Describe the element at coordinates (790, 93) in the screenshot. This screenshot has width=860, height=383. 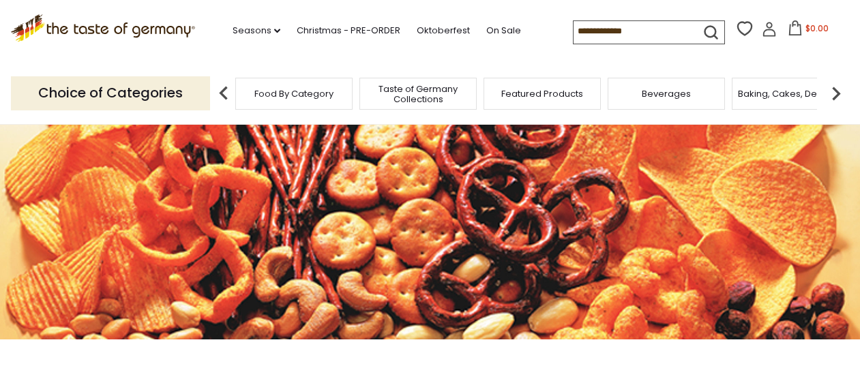
I see `span: Baking, Cakes, Desserts` at that location.